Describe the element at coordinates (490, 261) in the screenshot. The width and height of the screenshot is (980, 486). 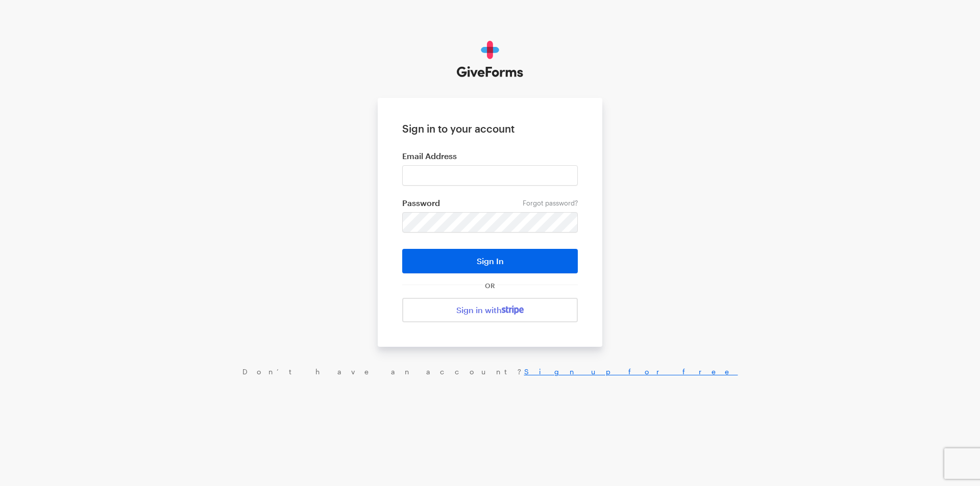
I see `button: Sign In` at that location.